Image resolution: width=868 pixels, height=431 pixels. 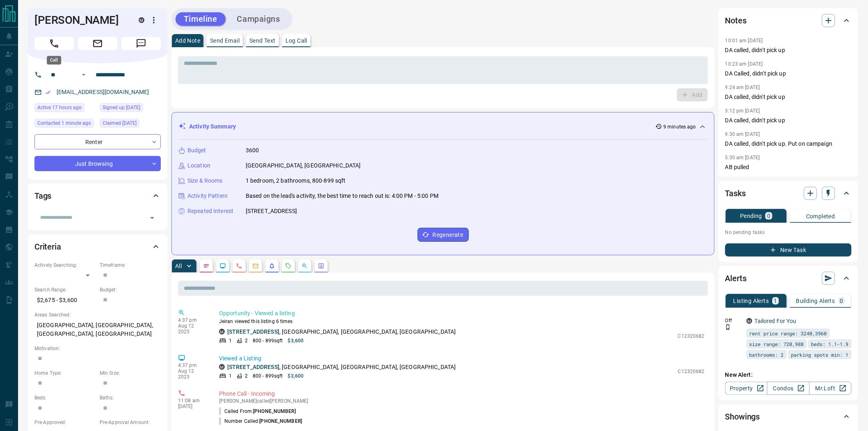 What do you see at coordinates (200, 19) in the screenshot?
I see `button: Timeline` at bounding box center [200, 19].